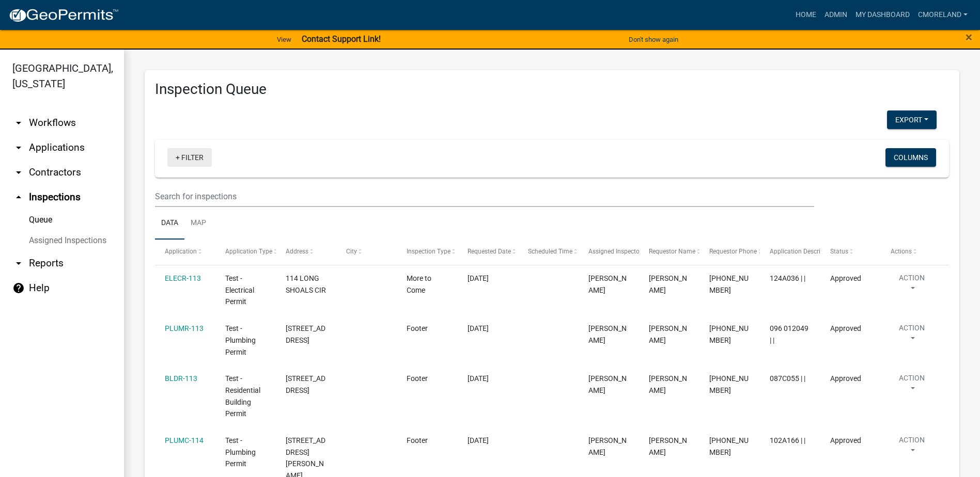 Image resolution: width=980 pixels, height=477 pixels. I want to click on datatable-header-cell: Assigned Inspector, so click(608, 252).